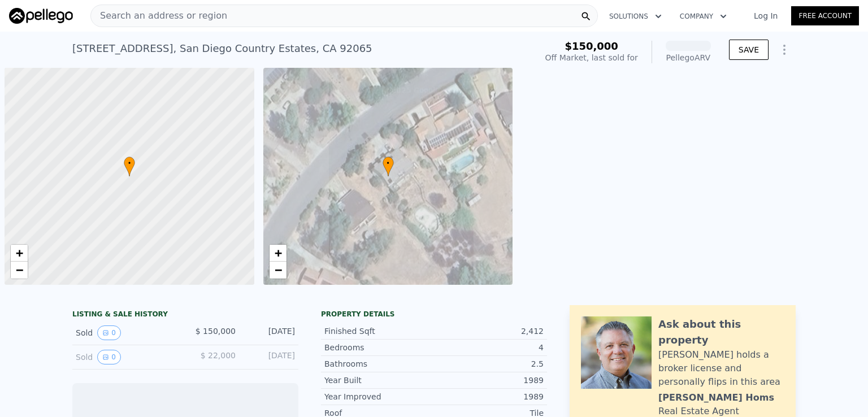 The width and height of the screenshot is (868, 417). Describe the element at coordinates (40, 16) in the screenshot. I see `img: Pellego` at that location.